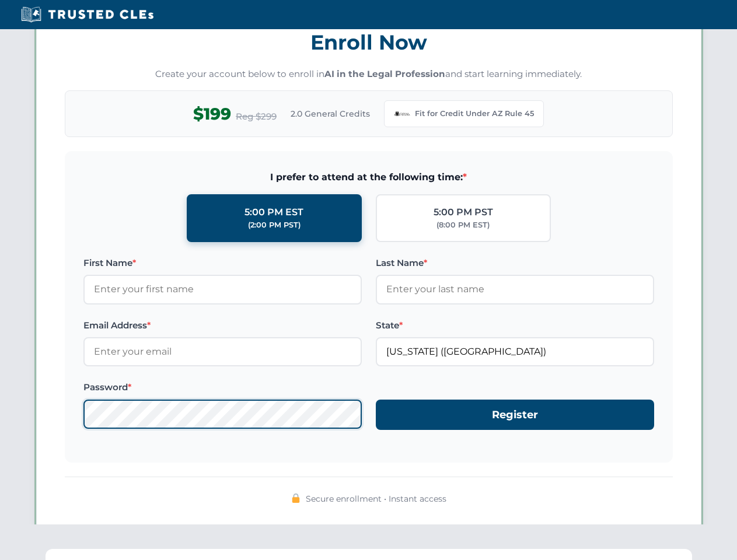 The height and width of the screenshot is (560, 737). I want to click on img: Arizona Bar, so click(402, 114).